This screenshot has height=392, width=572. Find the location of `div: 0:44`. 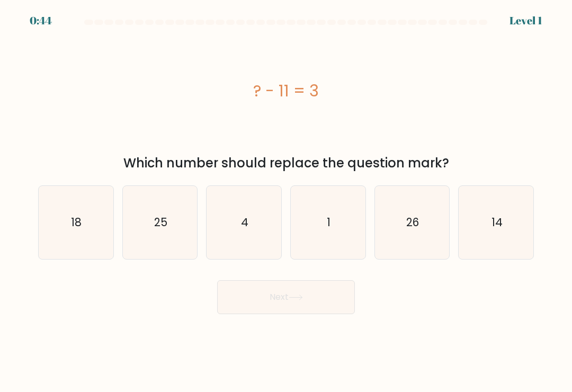

div: 0:44 is located at coordinates (41, 21).